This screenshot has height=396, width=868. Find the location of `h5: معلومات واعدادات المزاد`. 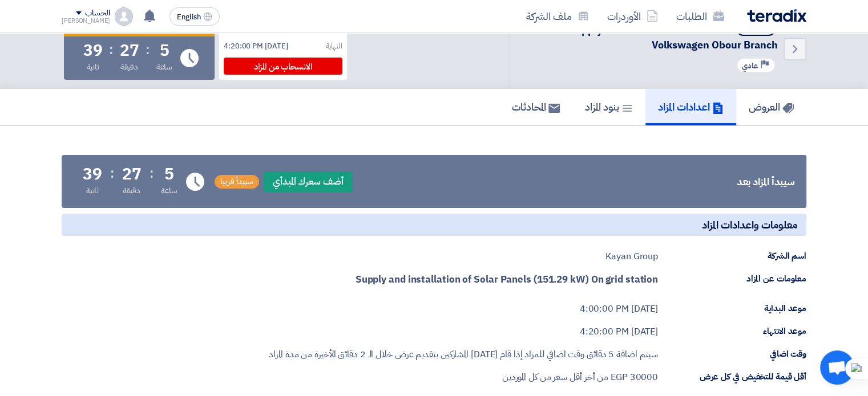

h5: معلومات واعدادات المزاد is located at coordinates (433, 225).